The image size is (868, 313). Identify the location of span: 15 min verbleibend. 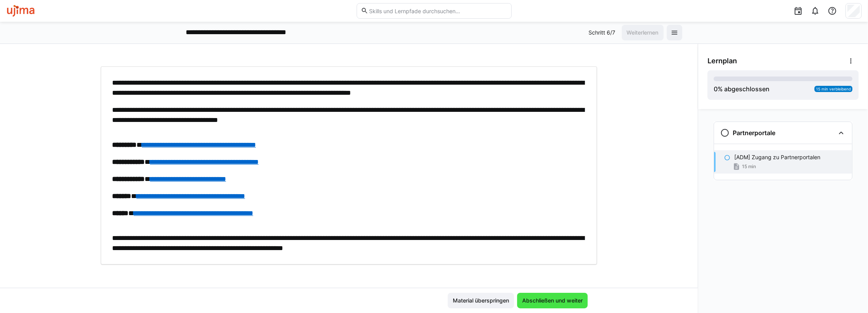
(834, 89).